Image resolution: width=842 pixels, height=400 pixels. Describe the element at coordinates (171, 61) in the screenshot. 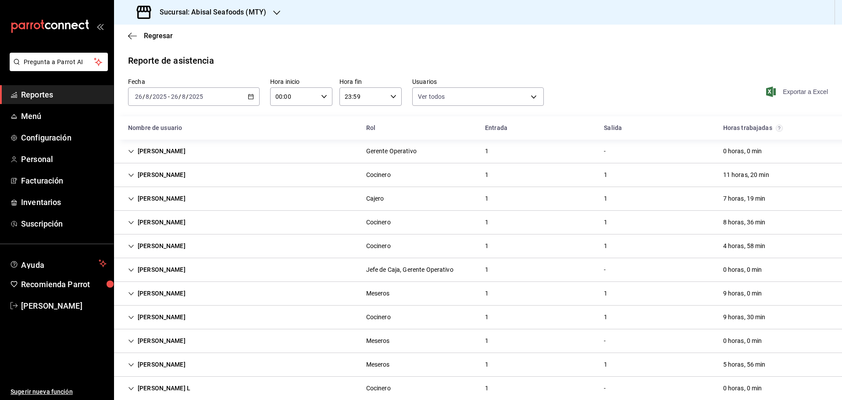

I see `div: Reporte de asistencia` at that location.